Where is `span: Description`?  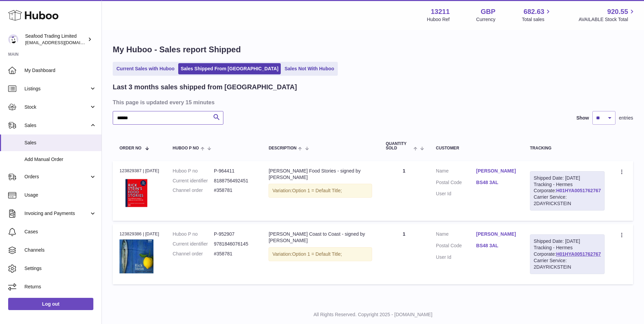 span: Description is located at coordinates (283, 148).